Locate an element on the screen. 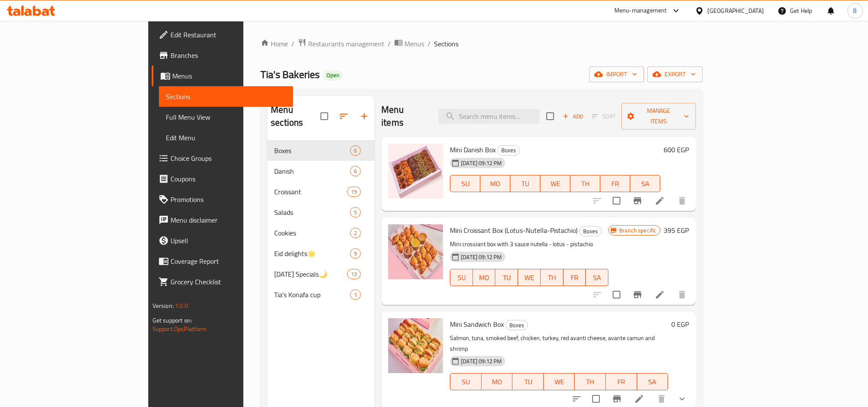 This screenshot has height=407, width=868. span: Select section is located at coordinates (550, 116).